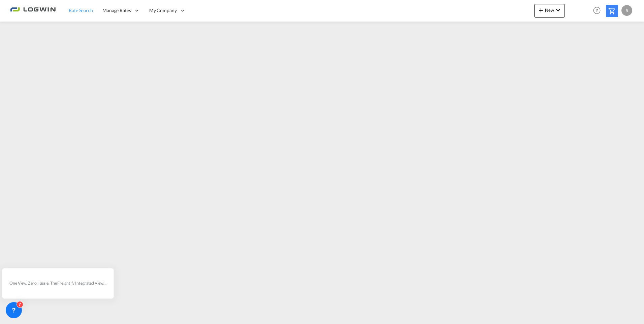 Image resolution: width=644 pixels, height=324 pixels. I want to click on span: Manage Rates, so click(117, 11).